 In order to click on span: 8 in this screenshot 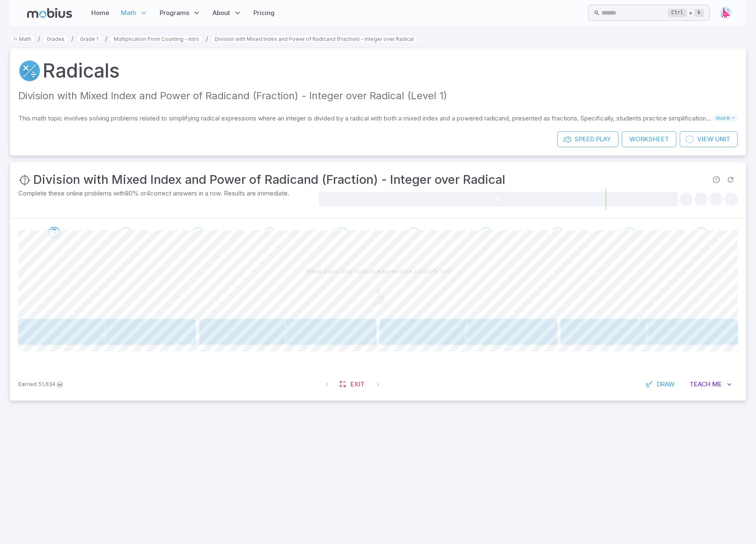, I will do `click(647, 337)`.